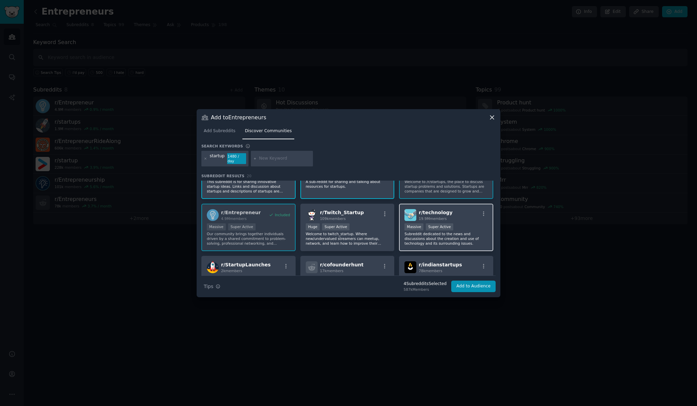 The width and height of the screenshot is (697, 406). Describe the element at coordinates (333, 219) in the screenshot. I see `span: 109k members` at that location.